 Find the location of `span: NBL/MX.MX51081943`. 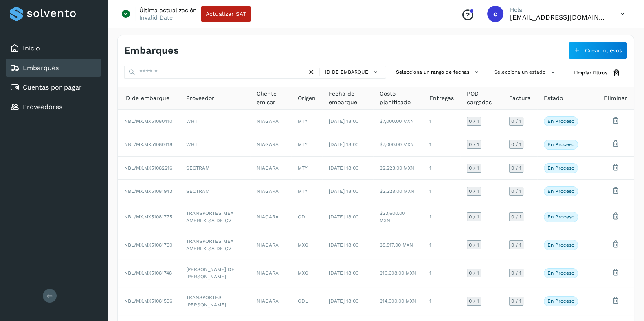

span: NBL/MX.MX51081943 is located at coordinates (148, 191).